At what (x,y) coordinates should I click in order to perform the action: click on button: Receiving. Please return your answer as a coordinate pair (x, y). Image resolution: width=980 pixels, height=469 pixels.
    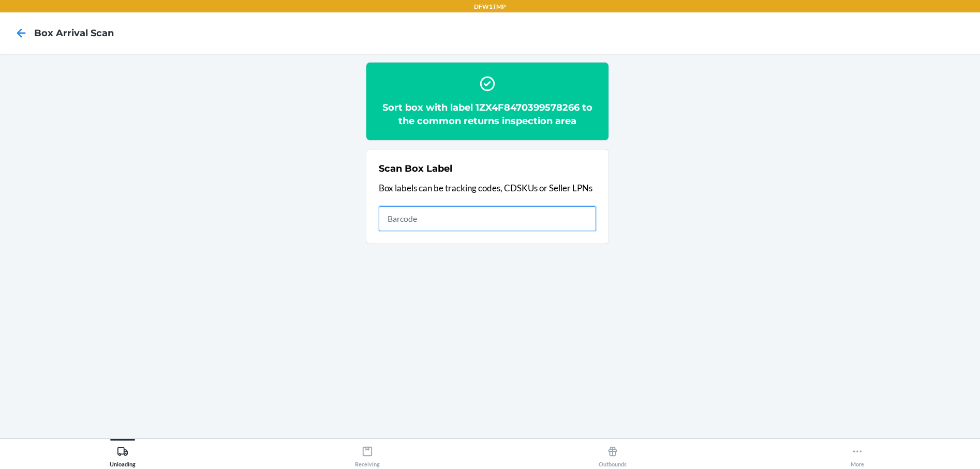
    Looking at the image, I should click on (368, 453).